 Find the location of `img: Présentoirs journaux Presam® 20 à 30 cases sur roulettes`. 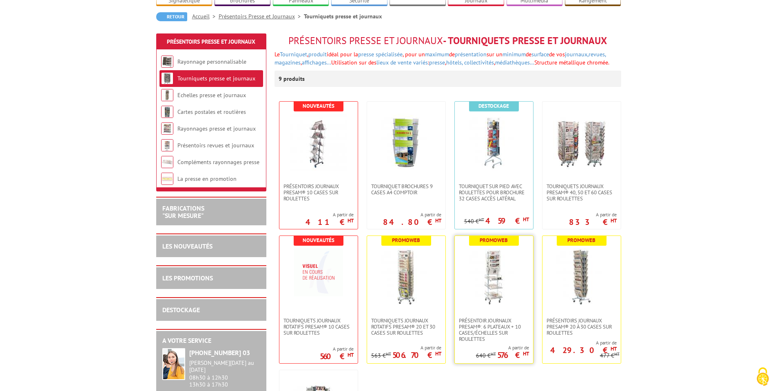

img: Présentoirs journaux Presam® 20 à 30 cases sur roulettes is located at coordinates (582, 277).